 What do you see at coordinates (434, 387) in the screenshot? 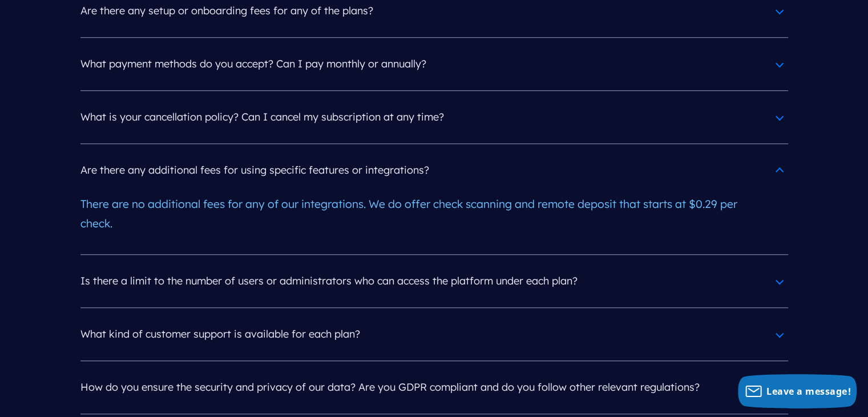
I see `h4: How do you ensure the security and privacy of our data? Are you GDPR compliant and do you follow ...` at bounding box center [434, 387].